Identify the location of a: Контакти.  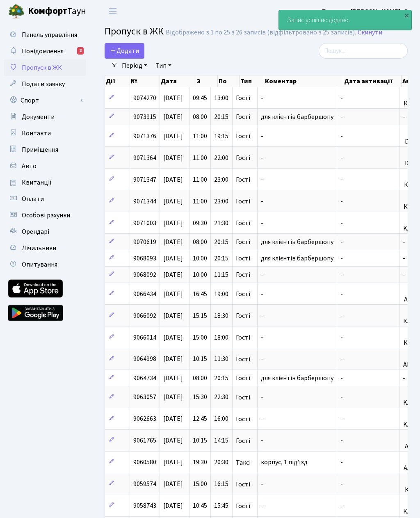
(45, 133).